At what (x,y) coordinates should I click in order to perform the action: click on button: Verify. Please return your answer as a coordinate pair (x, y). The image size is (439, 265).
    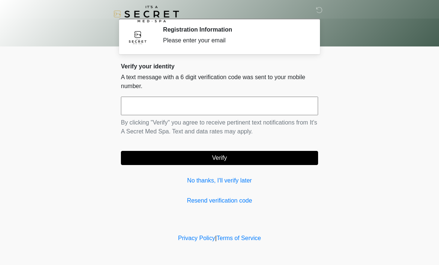
    Looking at the image, I should click on (219, 158).